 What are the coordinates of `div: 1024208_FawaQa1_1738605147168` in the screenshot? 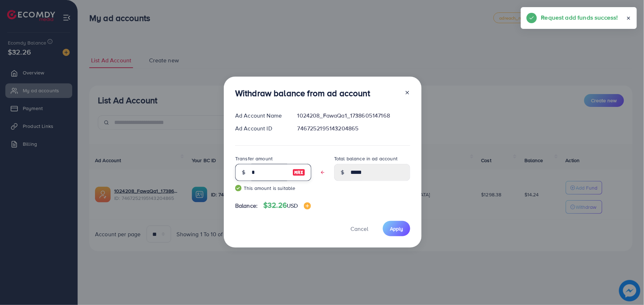 It's located at (354, 115).